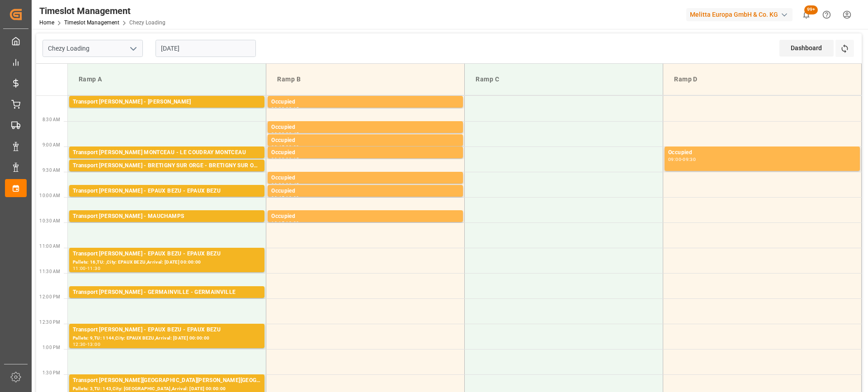 This screenshot has width=868, height=392. What do you see at coordinates (278, 223) in the screenshot?
I see `div: 10:15` at bounding box center [278, 223].